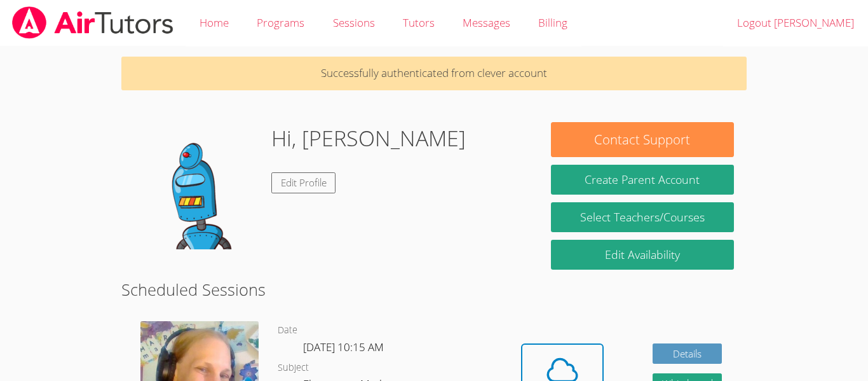 This screenshot has height=381, width=868. Describe the element at coordinates (486, 22) in the screenshot. I see `span: Messages` at that location.